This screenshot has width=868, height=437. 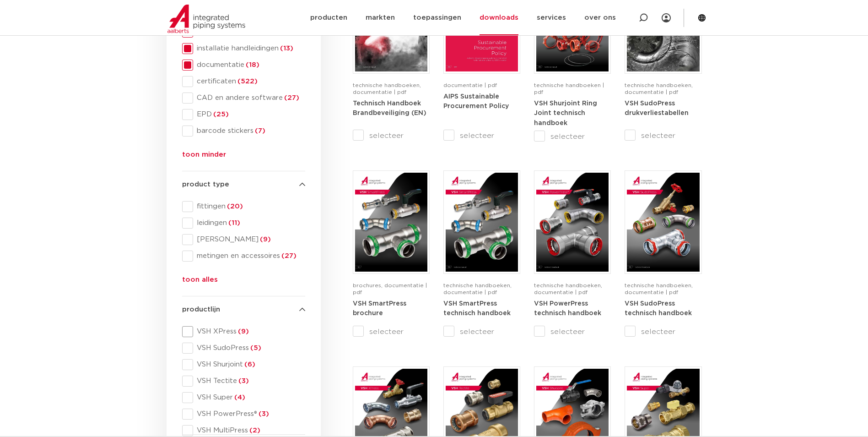 What do you see at coordinates (204, 156) in the screenshot?
I see `button: toon minder` at bounding box center [204, 156].